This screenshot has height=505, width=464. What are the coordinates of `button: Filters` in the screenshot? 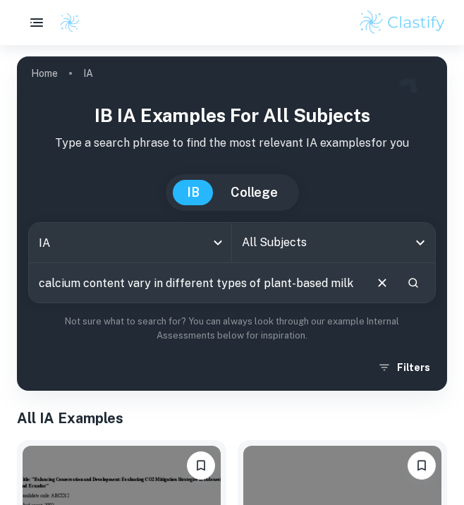 It's located at (405, 368).